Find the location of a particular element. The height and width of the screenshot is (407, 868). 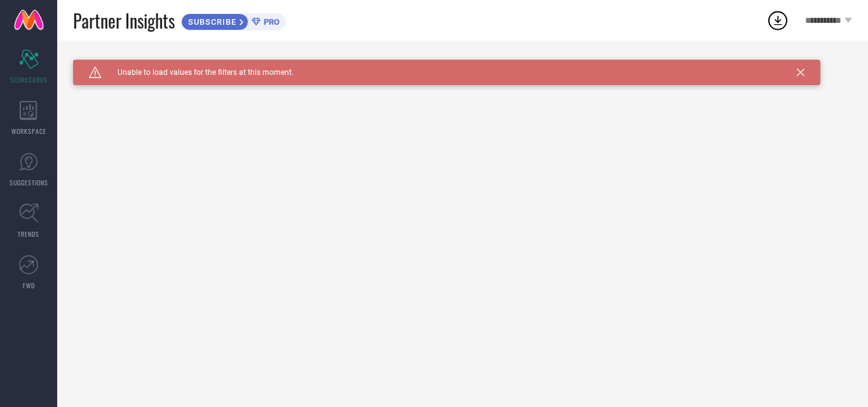

div: Unable to load filters at this moment. Please try later. is located at coordinates (463, 65).